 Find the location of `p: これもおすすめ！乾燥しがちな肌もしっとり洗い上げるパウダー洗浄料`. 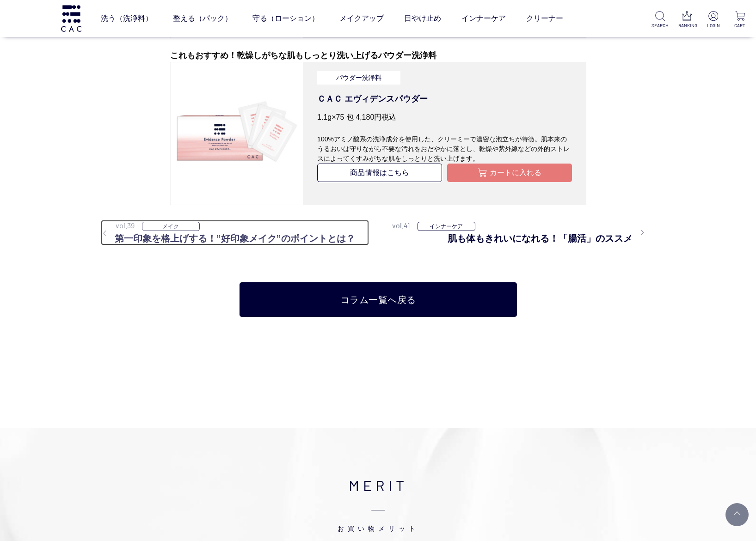

p: これもおすすめ！乾燥しがちな肌もしっとり洗い上げるパウダー洗浄料 is located at coordinates (378, 56).